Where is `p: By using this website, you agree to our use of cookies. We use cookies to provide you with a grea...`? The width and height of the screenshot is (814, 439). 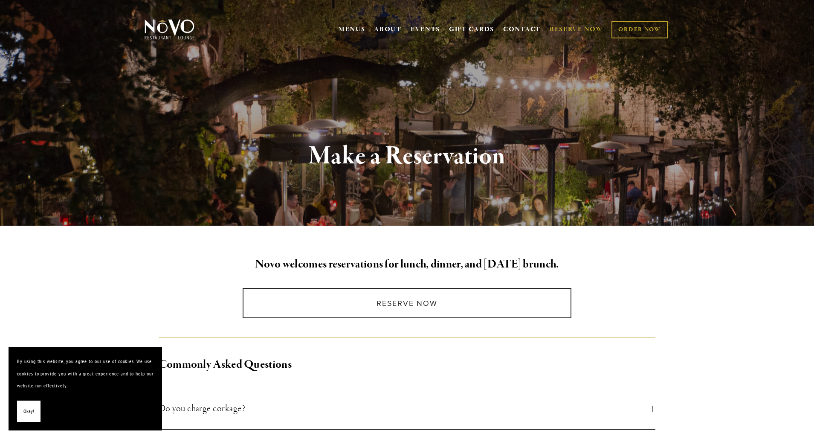
p: By using this website, you agree to our use of cookies. We use cookies to provide you with a grea... is located at coordinates (85, 373).